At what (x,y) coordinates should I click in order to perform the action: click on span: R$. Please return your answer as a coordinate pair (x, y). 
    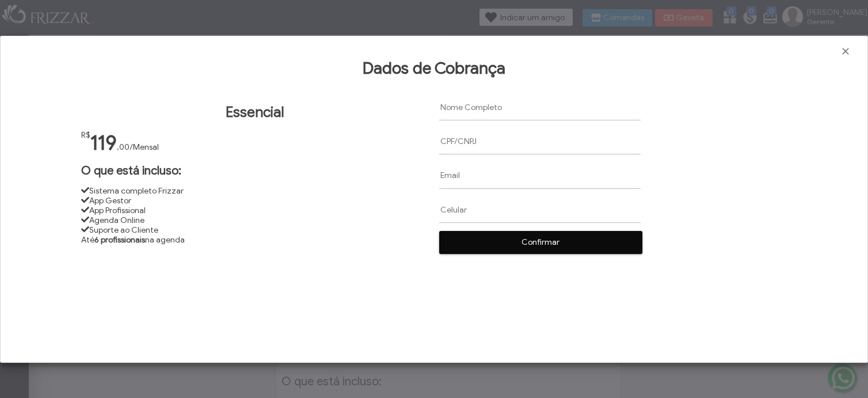
    Looking at the image, I should click on (86, 134).